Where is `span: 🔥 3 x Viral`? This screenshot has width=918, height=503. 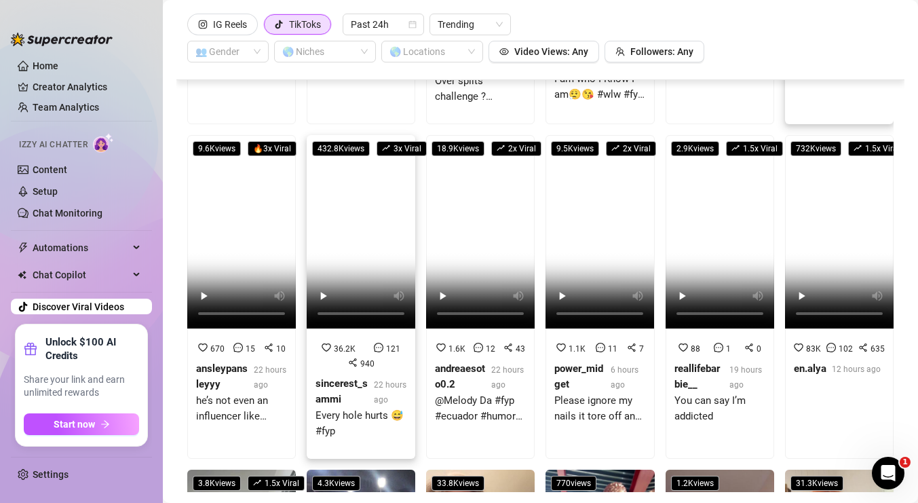
span: 🔥 3 x Viral is located at coordinates (272, 149).